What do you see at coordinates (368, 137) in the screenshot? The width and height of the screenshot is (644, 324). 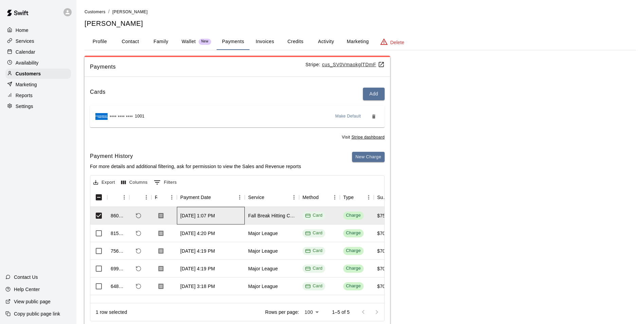 I see `u: Stripe dashboard` at bounding box center [368, 137].